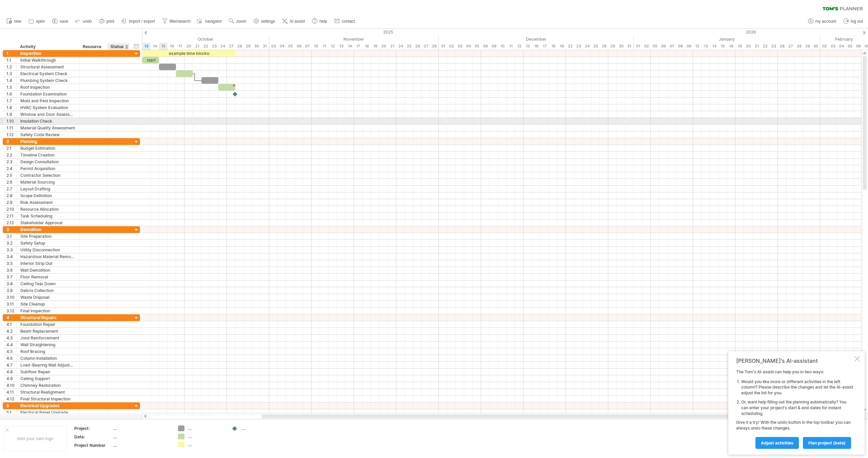 The width and height of the screenshot is (868, 458). I want to click on div: Scope Definition, so click(48, 196).